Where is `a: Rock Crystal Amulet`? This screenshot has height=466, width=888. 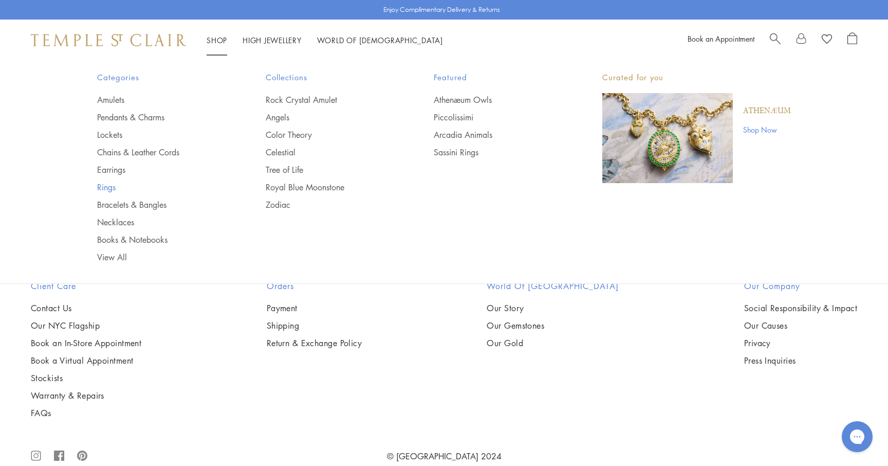 a: Rock Crystal Amulet is located at coordinates (329, 100).